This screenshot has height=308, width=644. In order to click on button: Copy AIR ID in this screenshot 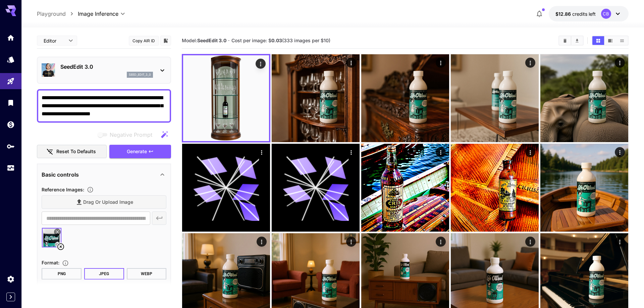, I will do `click(144, 41)`.